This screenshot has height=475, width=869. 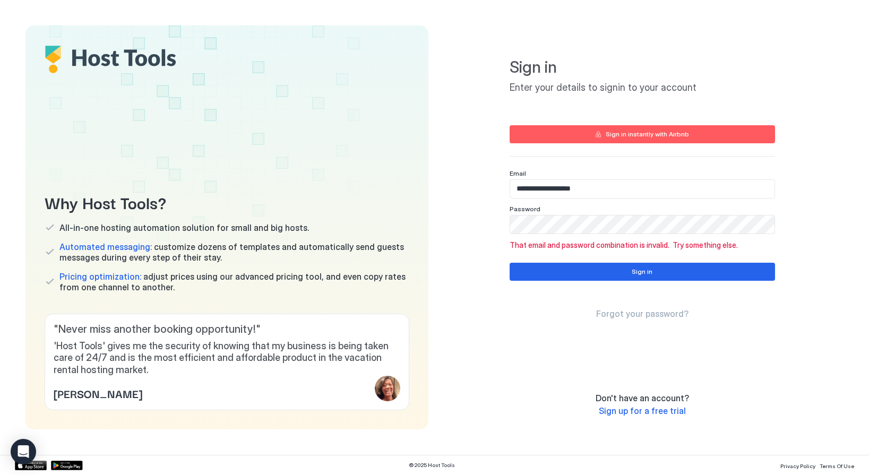 I want to click on a: App Store, so click(x=31, y=465).